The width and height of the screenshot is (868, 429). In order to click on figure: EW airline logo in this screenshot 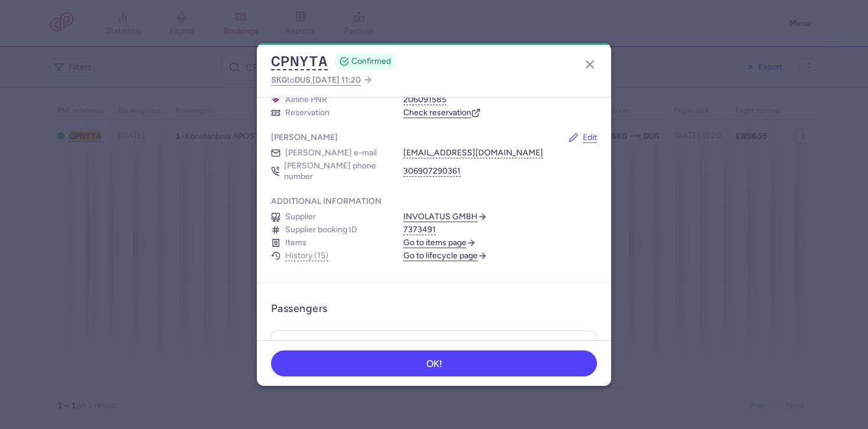, I will do `click(276, 100)`.